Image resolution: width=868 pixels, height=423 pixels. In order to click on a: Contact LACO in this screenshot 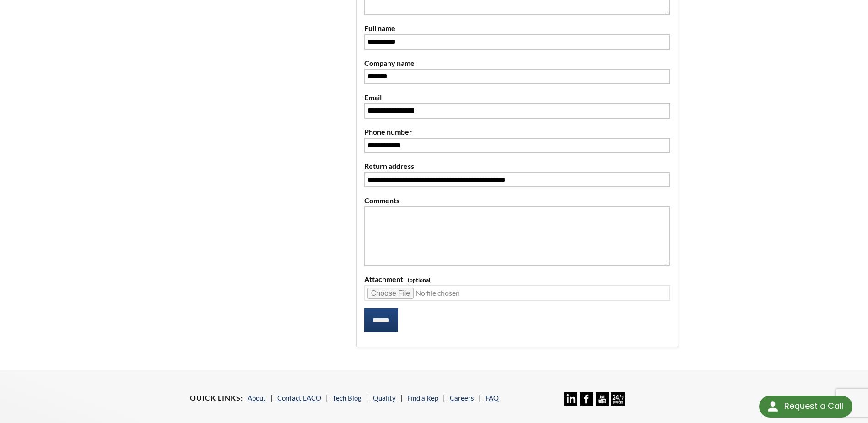, I will do `click(299, 398)`.